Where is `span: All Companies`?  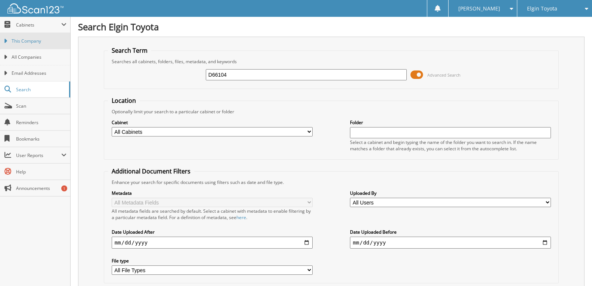 span: All Companies is located at coordinates (39, 57).